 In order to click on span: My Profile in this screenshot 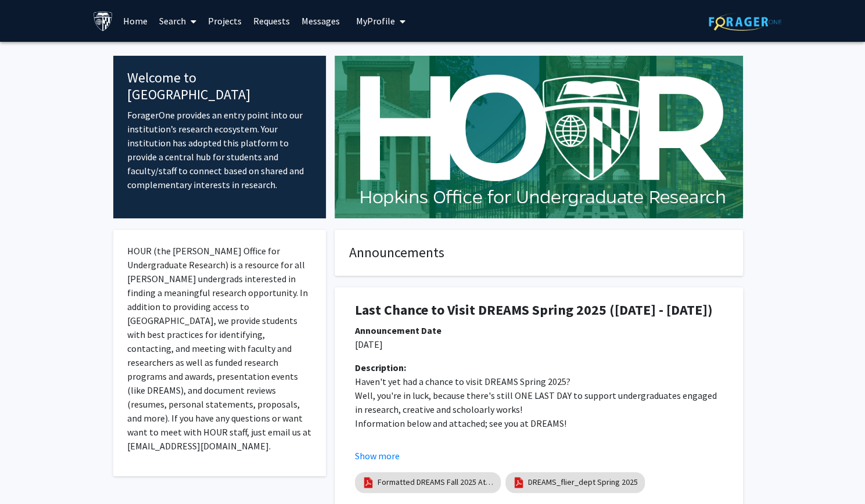, I will do `click(375, 21)`.